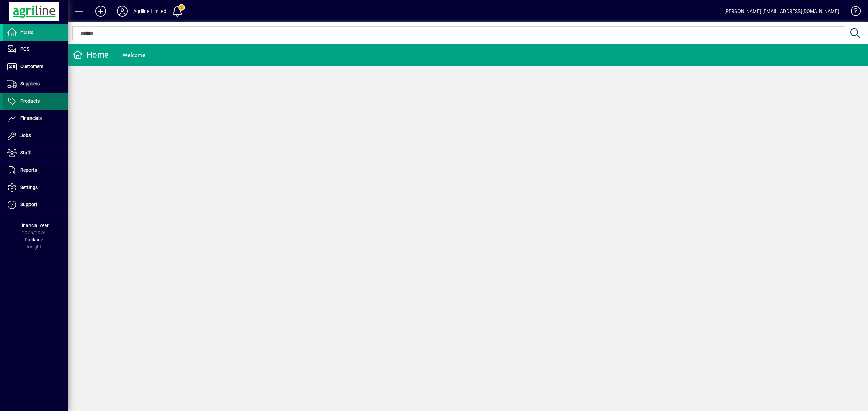  What do you see at coordinates (30, 101) in the screenshot?
I see `span: Products` at bounding box center [30, 101].